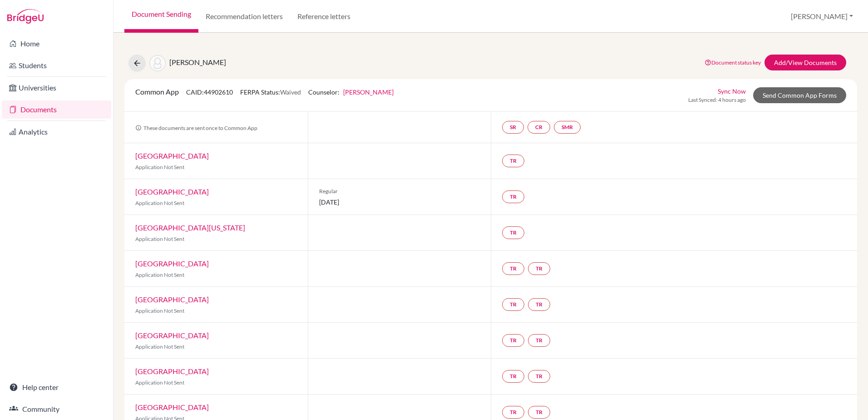 Image resolution: width=868 pixels, height=420 pixels. Describe the element at coordinates (157, 91) in the screenshot. I see `span: Common App` at that location.